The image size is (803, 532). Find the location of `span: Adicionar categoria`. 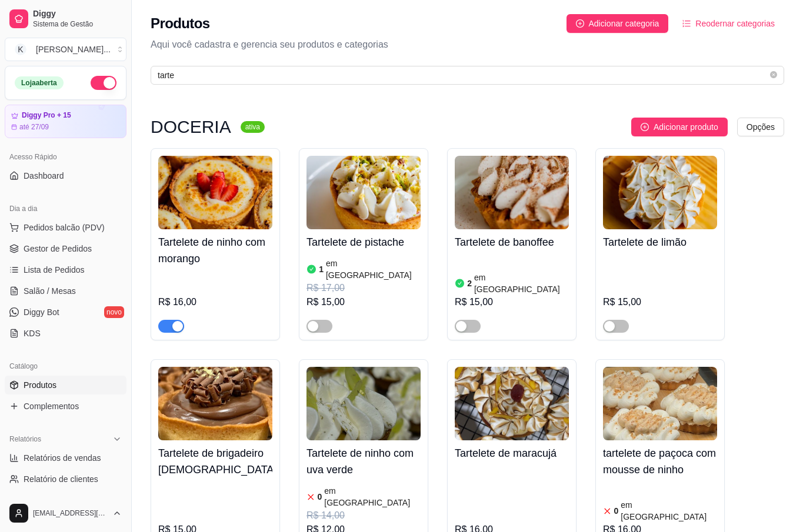

span: Adicionar categoria is located at coordinates (624, 23).